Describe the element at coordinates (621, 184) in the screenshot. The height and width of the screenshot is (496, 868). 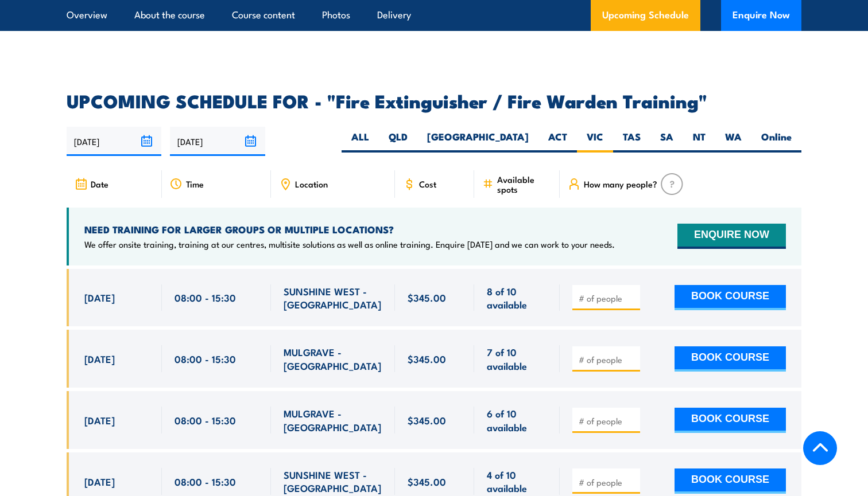
I see `span: How many people?` at that location.